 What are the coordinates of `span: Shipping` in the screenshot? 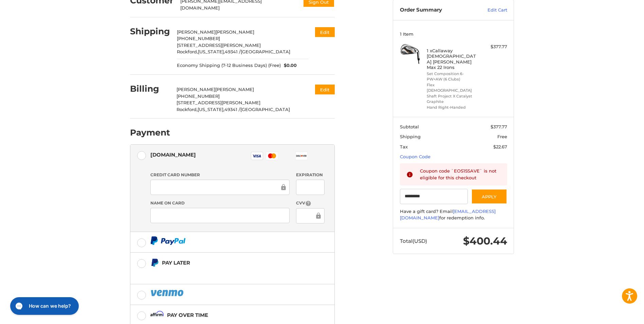 It's located at (410, 137).